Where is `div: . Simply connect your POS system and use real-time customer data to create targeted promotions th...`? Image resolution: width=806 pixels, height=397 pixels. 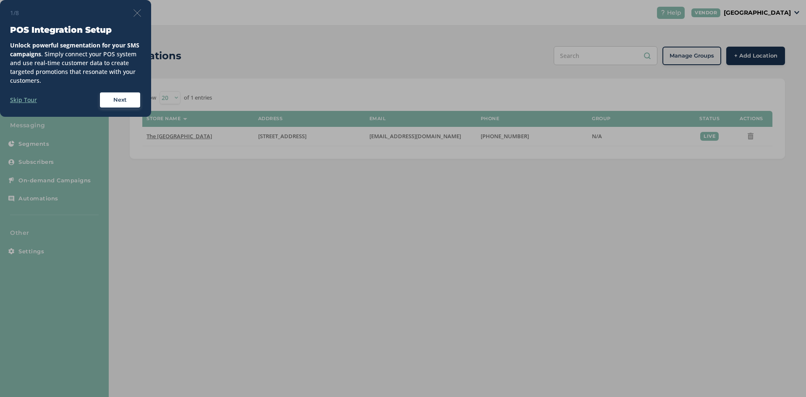 div: . Simply connect your POS system and use real-time customer data to create targeted promotions th... is located at coordinates (76, 63).